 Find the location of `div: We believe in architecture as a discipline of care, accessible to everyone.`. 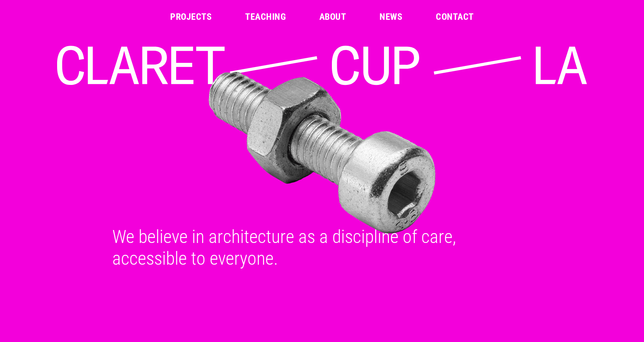

div: We believe in architecture as a discipline of care, accessible to everyone. is located at coordinates (322, 248).